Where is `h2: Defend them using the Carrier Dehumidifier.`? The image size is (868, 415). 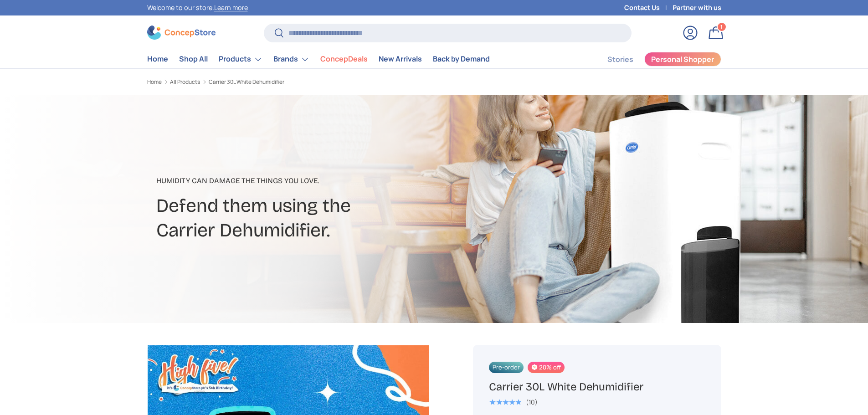
h2: Defend them using the Carrier Dehumidifier. is located at coordinates (331, 219).